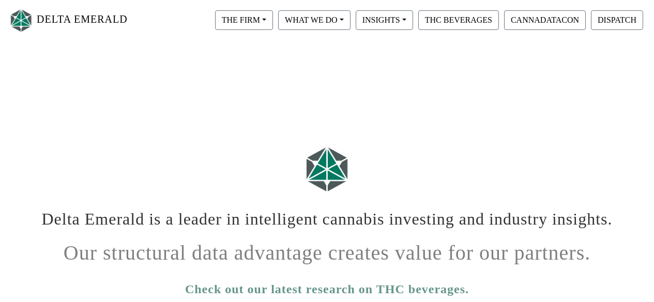 This screenshot has height=302, width=654. What do you see at coordinates (314, 20) in the screenshot?
I see `button: WHAT WE DO` at bounding box center [314, 20].